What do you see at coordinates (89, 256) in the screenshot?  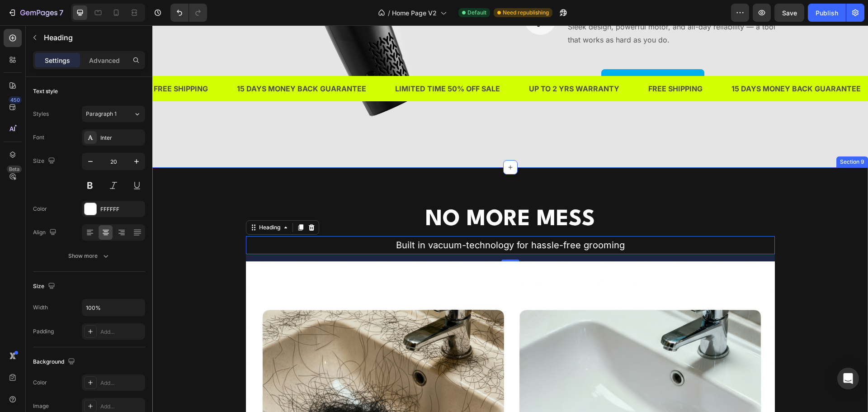 I see `button: Show more` at bounding box center [89, 256].